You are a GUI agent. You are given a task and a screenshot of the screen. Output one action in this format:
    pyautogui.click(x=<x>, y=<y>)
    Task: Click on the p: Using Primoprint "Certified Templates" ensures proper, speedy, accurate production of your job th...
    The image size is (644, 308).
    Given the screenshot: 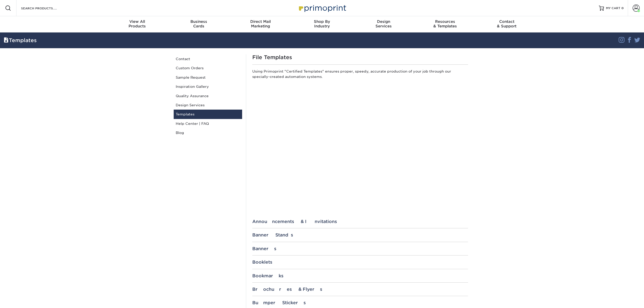 What is the action you would take?
    pyautogui.click(x=360, y=75)
    